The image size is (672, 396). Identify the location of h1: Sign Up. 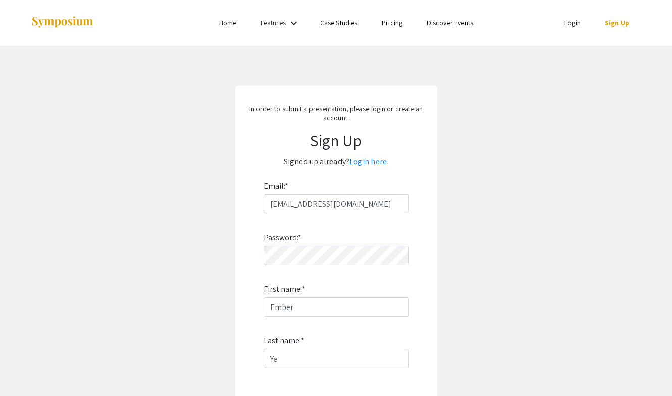
(336, 140).